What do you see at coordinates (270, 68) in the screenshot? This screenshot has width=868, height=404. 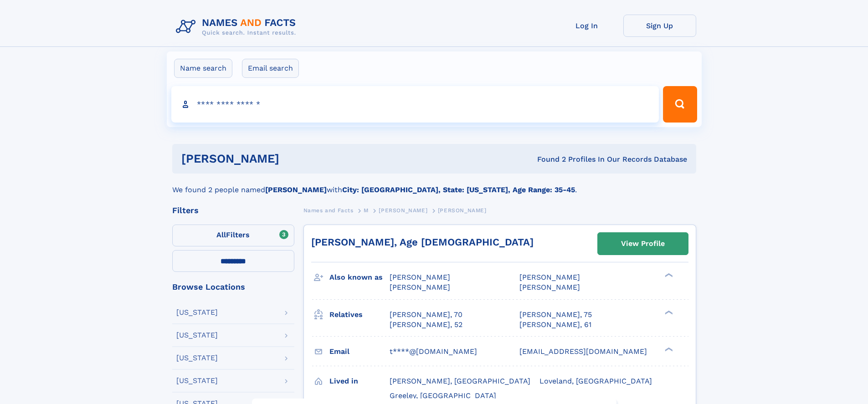 I see `label: Email search` at bounding box center [270, 68].